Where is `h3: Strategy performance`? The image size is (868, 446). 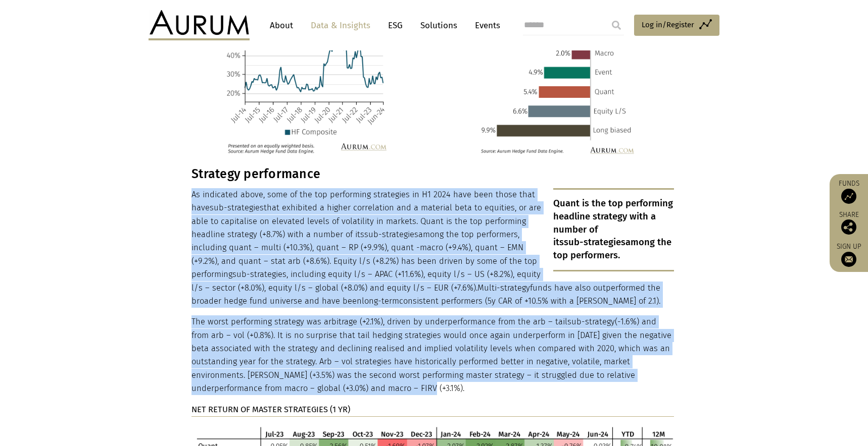
h3: Strategy performance is located at coordinates (433, 174).